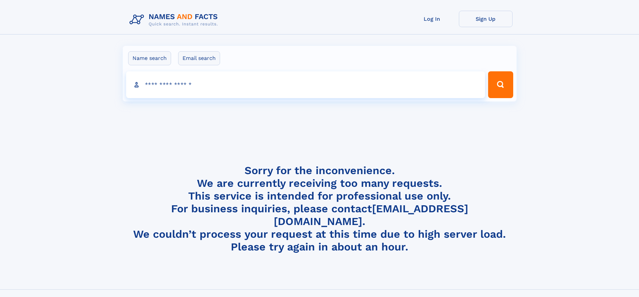 This screenshot has height=297, width=639. What do you see at coordinates (500, 85) in the screenshot?
I see `button: Search Button` at bounding box center [500, 85].